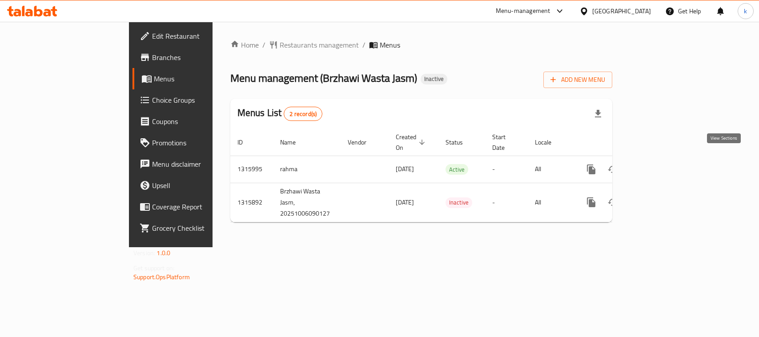  Describe the element at coordinates (307, 169) in the screenshot. I see `td: rahma` at that location.